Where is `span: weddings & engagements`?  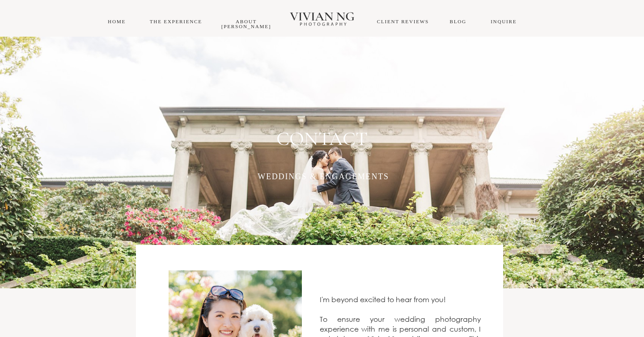 span: weddings & engagements is located at coordinates (323, 176).